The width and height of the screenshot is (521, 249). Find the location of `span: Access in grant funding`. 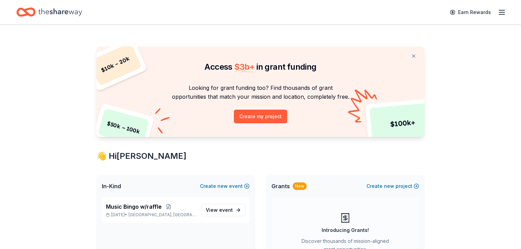

span: Access in grant funding is located at coordinates (260, 67).